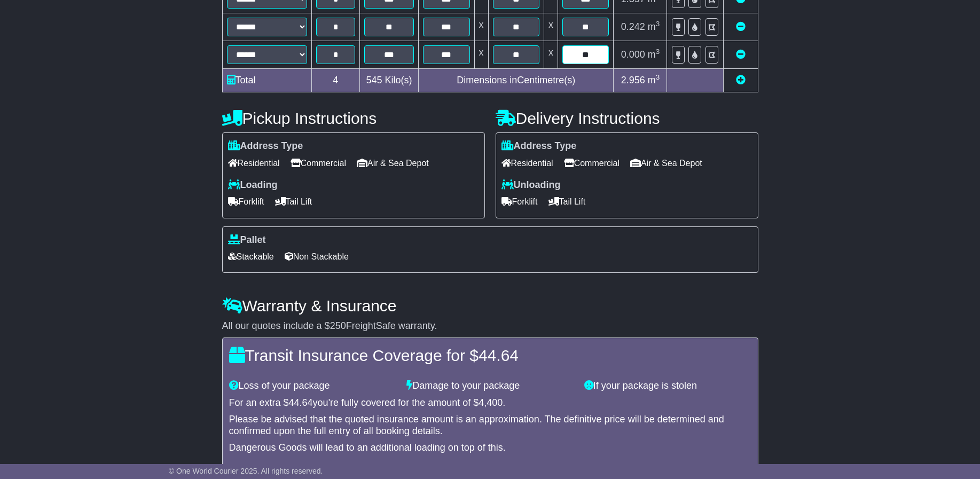 The image size is (980, 479). Describe the element at coordinates (312, 386) in the screenshot. I see `div: Loss of your package` at that location.